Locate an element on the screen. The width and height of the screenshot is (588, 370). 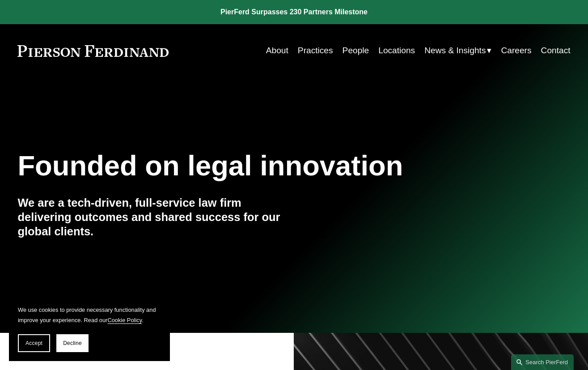
a: Contact is located at coordinates (555, 50).